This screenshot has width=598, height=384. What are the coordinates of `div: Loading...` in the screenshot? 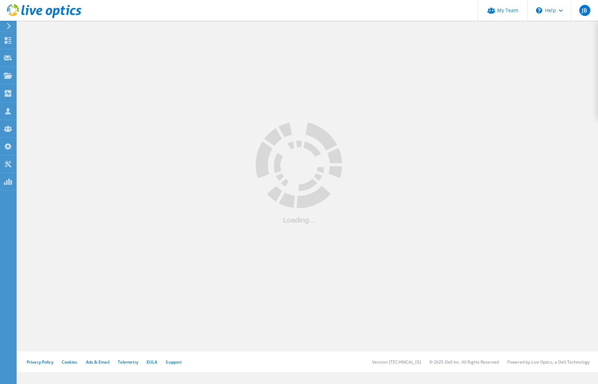 It's located at (299, 219).